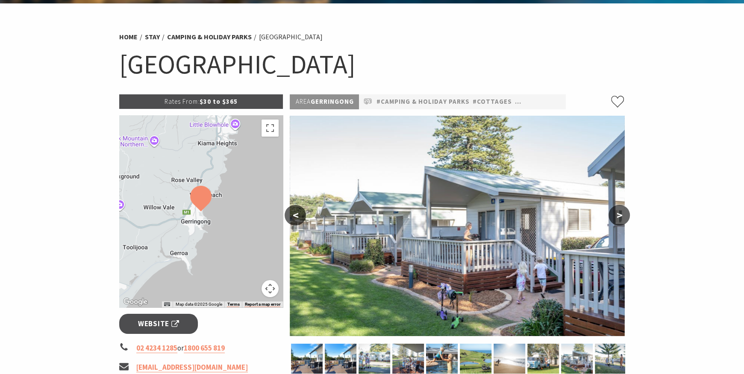 Image resolution: width=744 pixels, height=374 pixels. I want to click on img: Surfing Spot, Werri Beach Holiday Park, so click(510, 359).